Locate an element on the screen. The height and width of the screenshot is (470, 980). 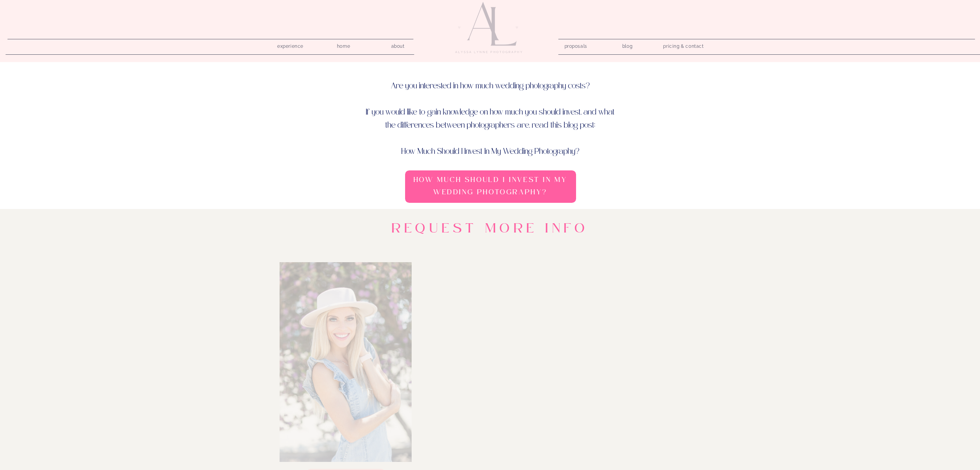
nav: proposals is located at coordinates (575, 44).